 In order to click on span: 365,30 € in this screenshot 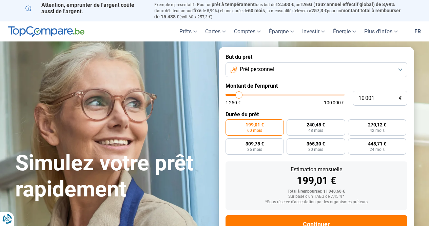, I will do `click(316, 144)`.